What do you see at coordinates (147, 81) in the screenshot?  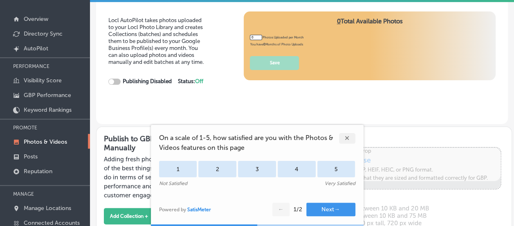 I see `strong: Publishing Disabled` at bounding box center [147, 81].